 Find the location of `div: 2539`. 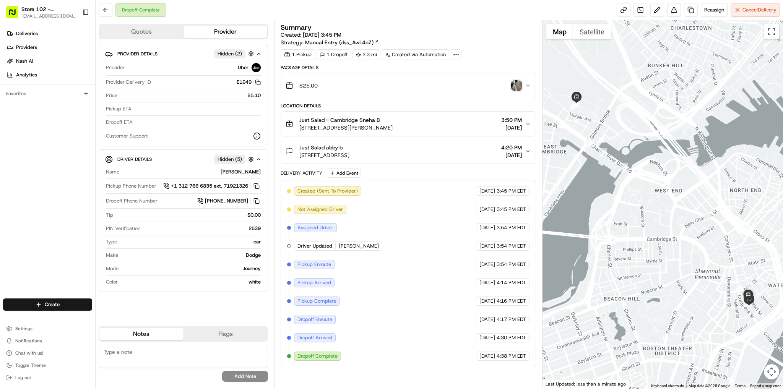

div: 2539 is located at coordinates (202, 229).